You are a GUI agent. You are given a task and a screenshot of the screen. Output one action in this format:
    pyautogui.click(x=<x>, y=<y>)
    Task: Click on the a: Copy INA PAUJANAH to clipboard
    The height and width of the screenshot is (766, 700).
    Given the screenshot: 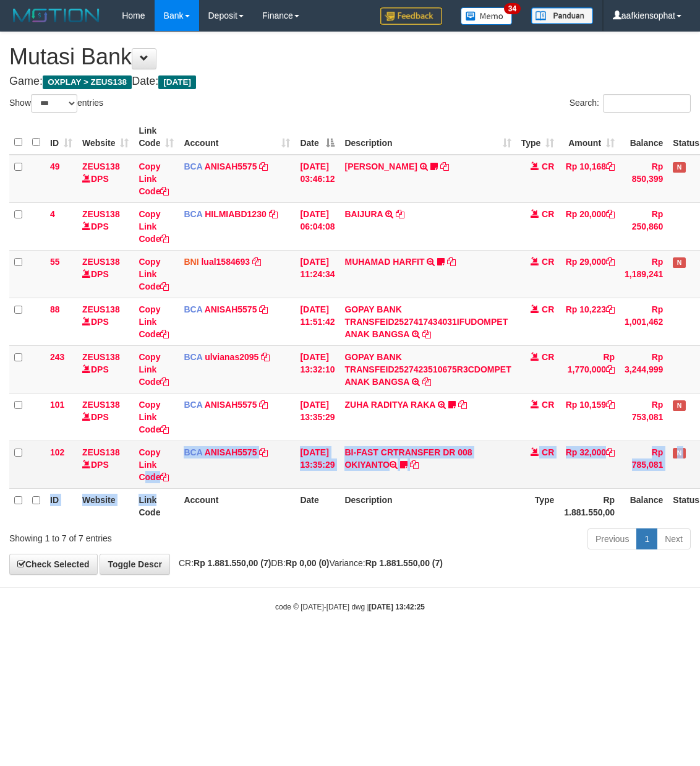 What is the action you would take?
    pyautogui.click(x=444, y=166)
    